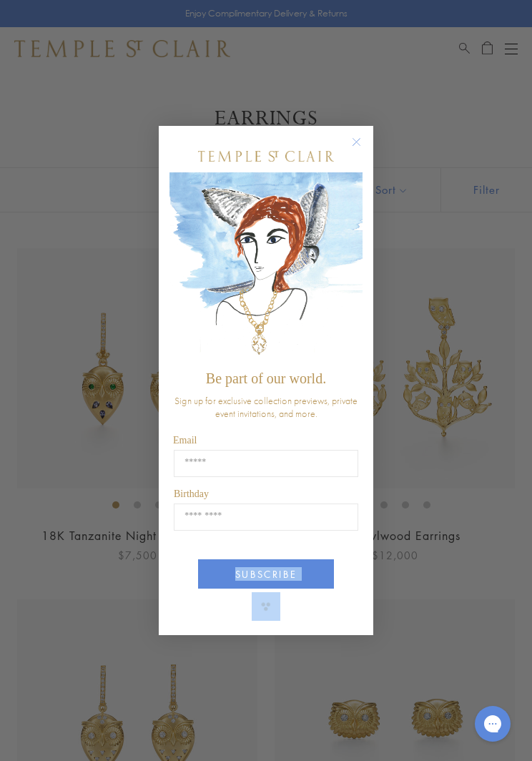 The height and width of the screenshot is (761, 532). I want to click on img: c4a9eb12-d91a-4d4a-8ee0-386386f4f338.jpeg, so click(266, 268).